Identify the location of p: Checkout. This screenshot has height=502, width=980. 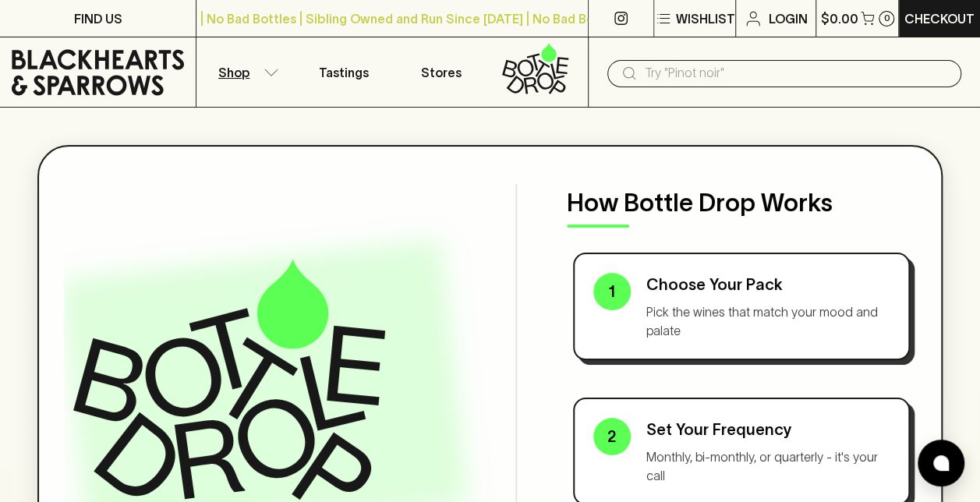
(940, 19).